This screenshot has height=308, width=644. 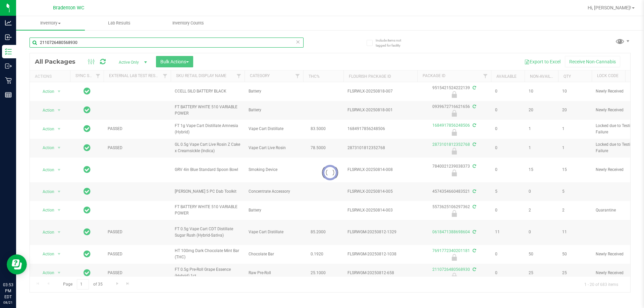 What do you see at coordinates (9, 81) in the screenshot?
I see `inline-svg: Retail` at bounding box center [9, 81].